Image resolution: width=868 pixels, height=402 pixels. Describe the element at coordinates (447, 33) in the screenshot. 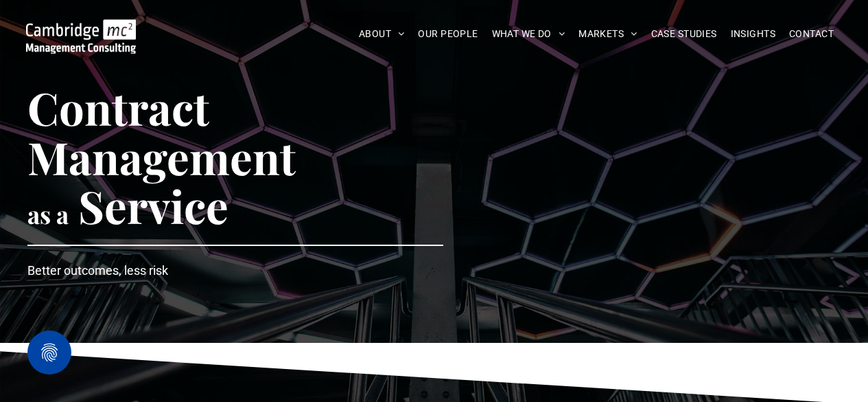

I see `a: OUR PEOPLE` at that location.